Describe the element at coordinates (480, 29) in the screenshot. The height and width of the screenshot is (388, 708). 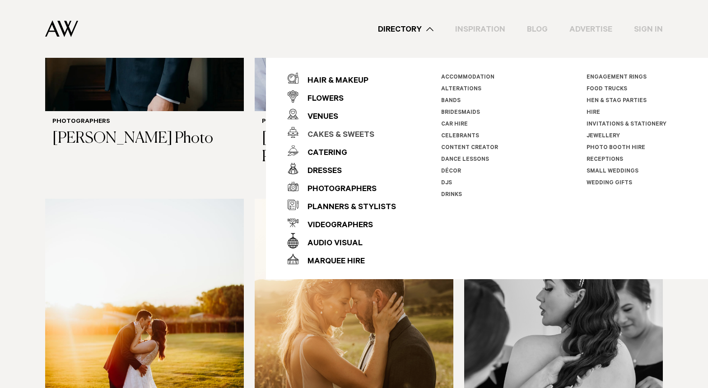
I see `a: Inspiration` at that location.